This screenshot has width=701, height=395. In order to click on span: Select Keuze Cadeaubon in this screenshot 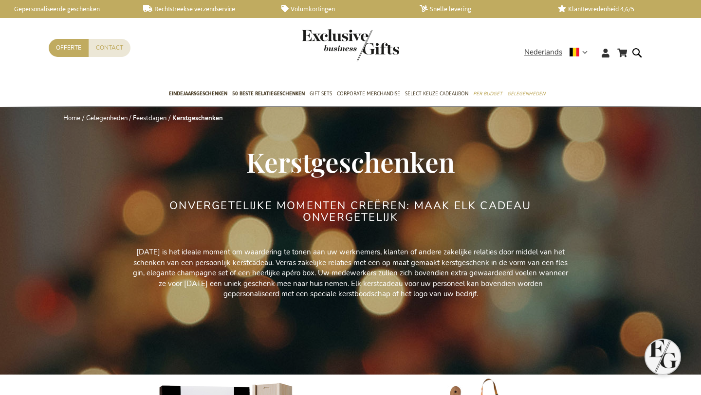, I will do `click(436, 93)`.